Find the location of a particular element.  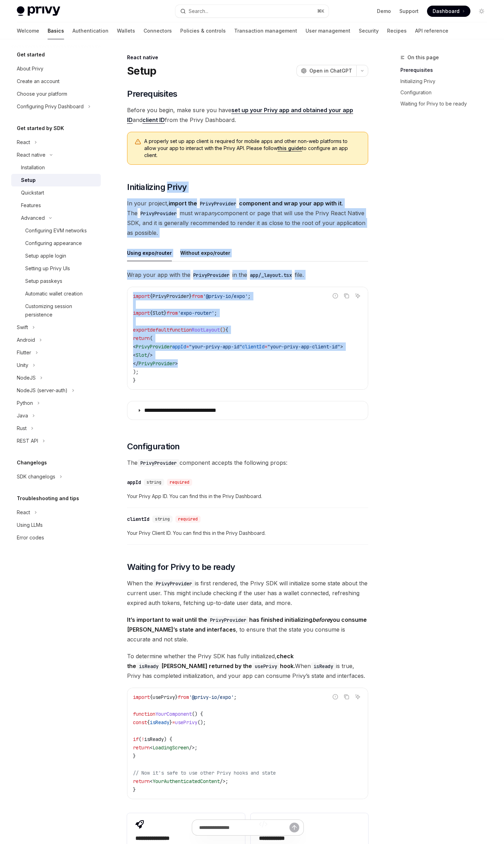

a: Automatic wallet creation is located at coordinates (56, 294).